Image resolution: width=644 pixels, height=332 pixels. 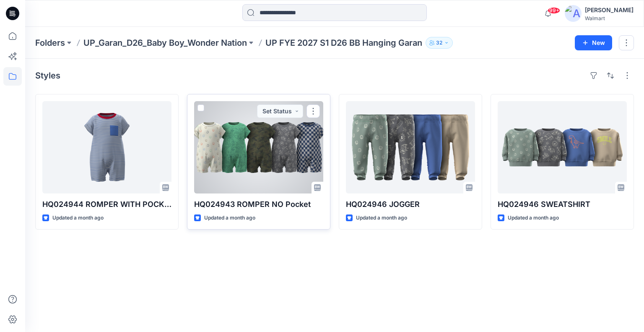 I want to click on a: HQ024944 ROMPER WITH POCKET, so click(x=107, y=147).